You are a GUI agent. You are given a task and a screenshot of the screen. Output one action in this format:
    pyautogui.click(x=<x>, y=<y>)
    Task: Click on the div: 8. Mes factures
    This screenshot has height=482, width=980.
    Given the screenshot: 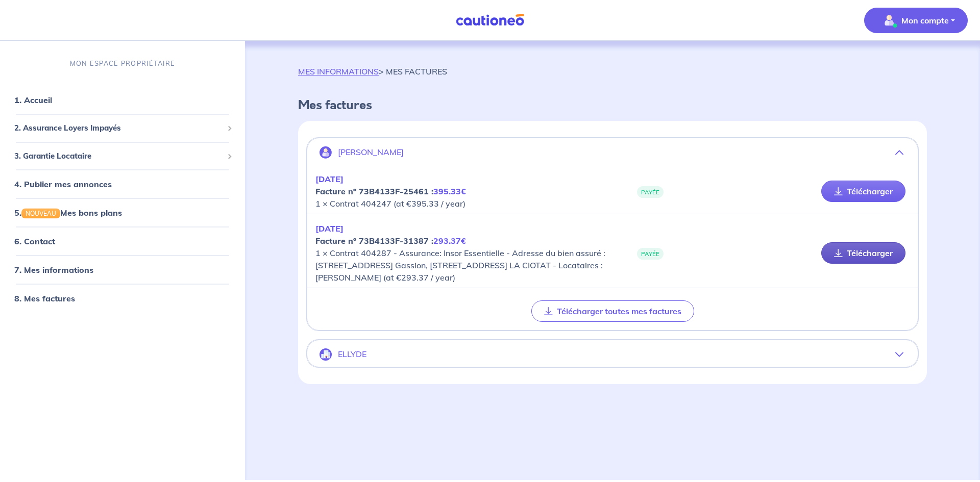 What is the action you would take?
    pyautogui.click(x=123, y=298)
    